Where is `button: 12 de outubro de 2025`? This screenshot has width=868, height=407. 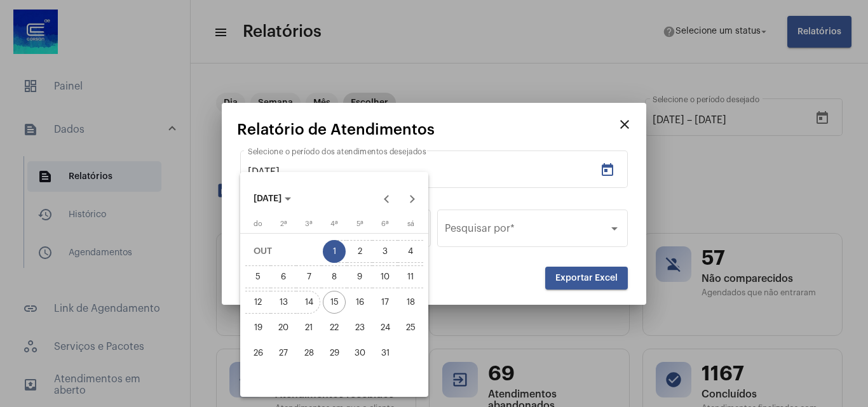
button: 12 de outubro de 2025 is located at coordinates (258, 302).